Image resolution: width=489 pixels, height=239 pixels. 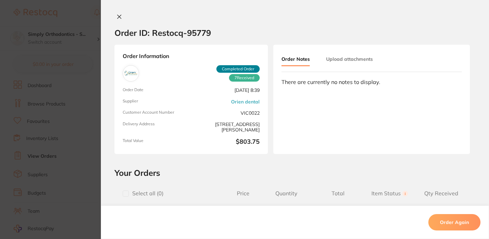 What do you see at coordinates (238, 69) in the screenshot?
I see `span: Completed Order` at bounding box center [238, 69].